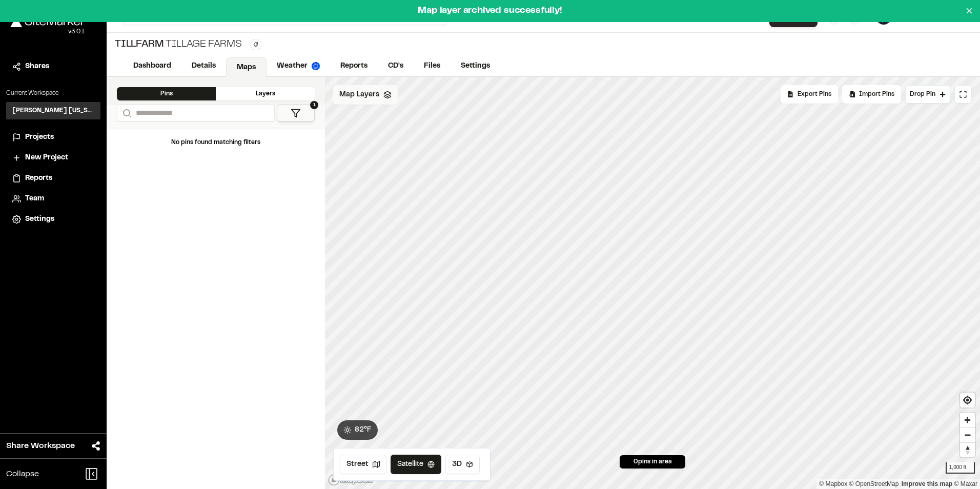  I want to click on a: Shares, so click(53, 67).